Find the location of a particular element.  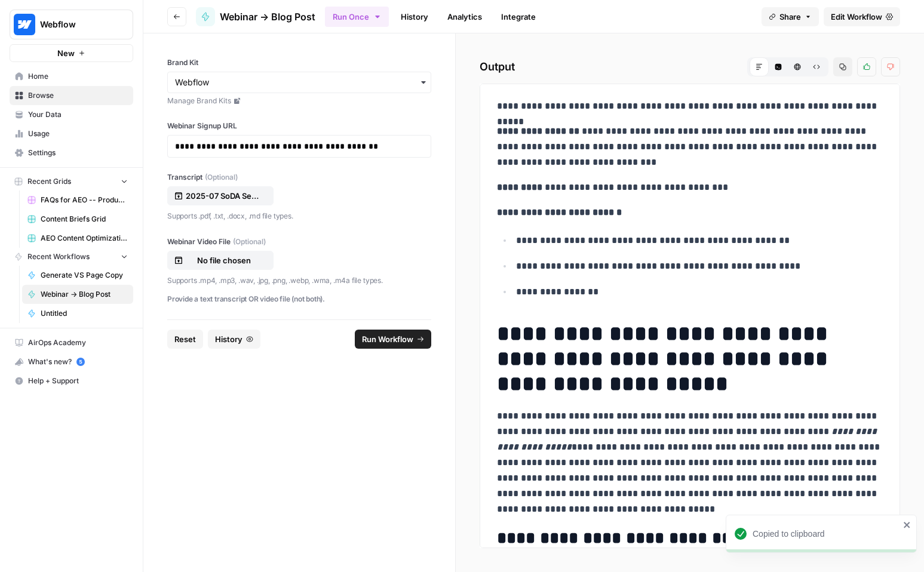

span: Run Workflow is located at coordinates (388, 339).